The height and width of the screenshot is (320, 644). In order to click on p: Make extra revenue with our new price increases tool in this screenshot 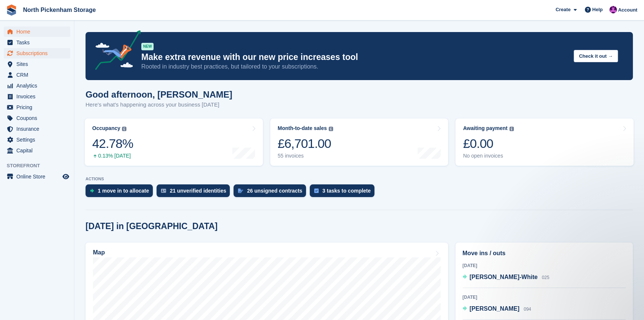, I will do `click(354, 57)`.